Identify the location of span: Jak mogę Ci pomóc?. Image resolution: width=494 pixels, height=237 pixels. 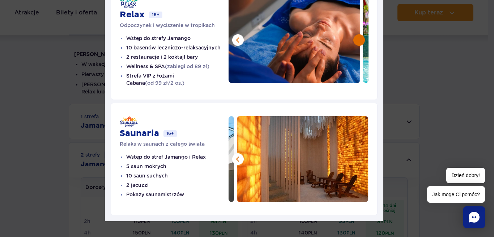
(456, 195).